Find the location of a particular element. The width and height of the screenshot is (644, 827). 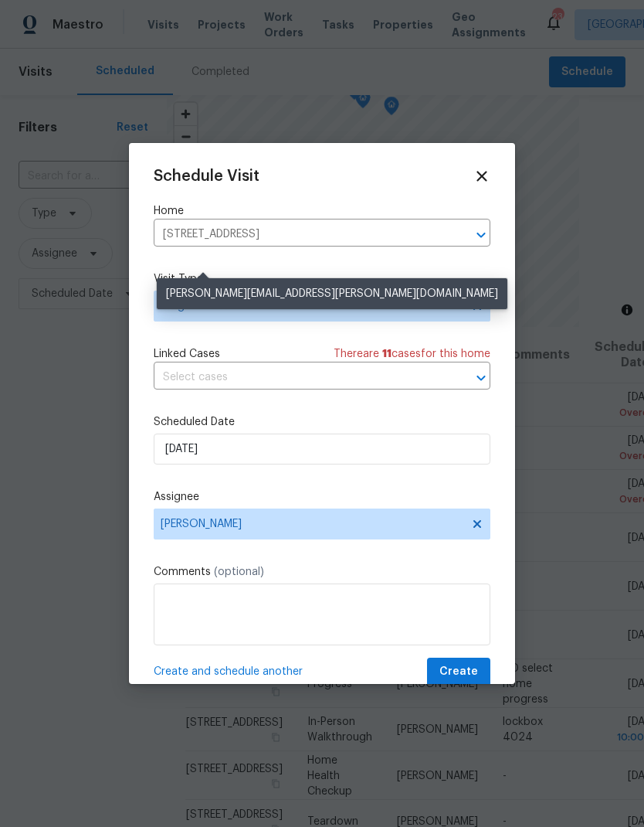

span: There are case s for this home is located at coordinates (411, 354).